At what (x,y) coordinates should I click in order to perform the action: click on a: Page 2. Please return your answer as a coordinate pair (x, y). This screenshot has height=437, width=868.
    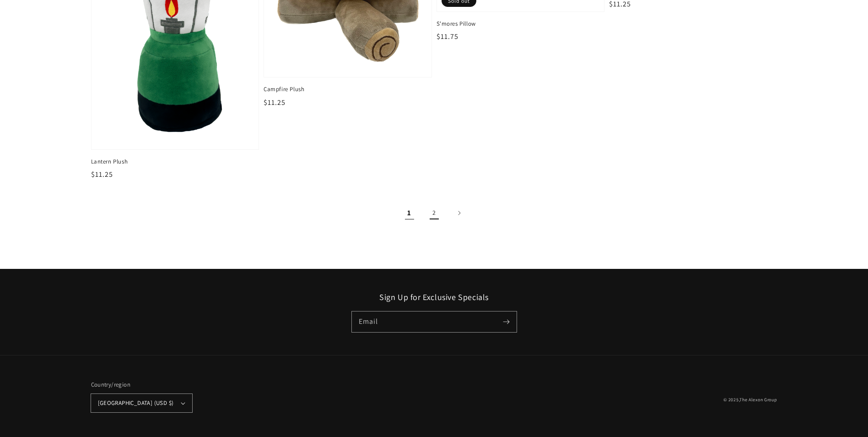
    Looking at the image, I should click on (434, 213).